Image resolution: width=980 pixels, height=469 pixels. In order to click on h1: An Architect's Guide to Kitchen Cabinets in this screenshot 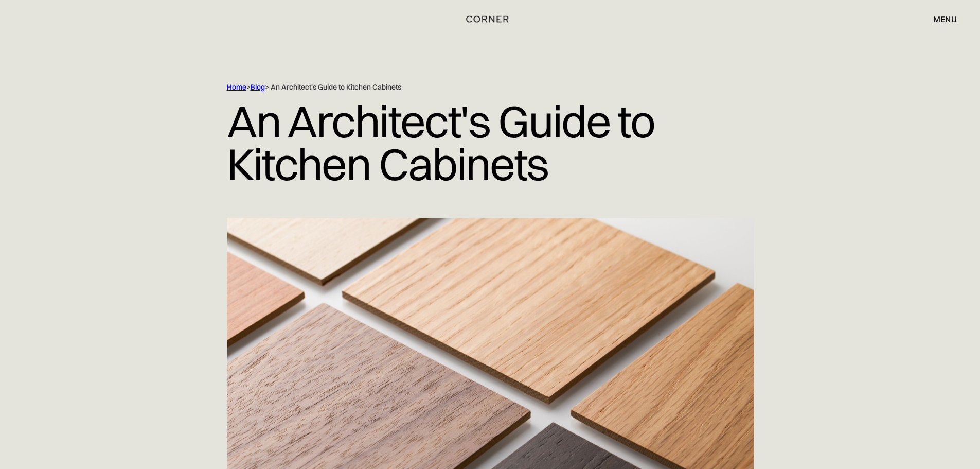, I will do `click(490, 143)`.